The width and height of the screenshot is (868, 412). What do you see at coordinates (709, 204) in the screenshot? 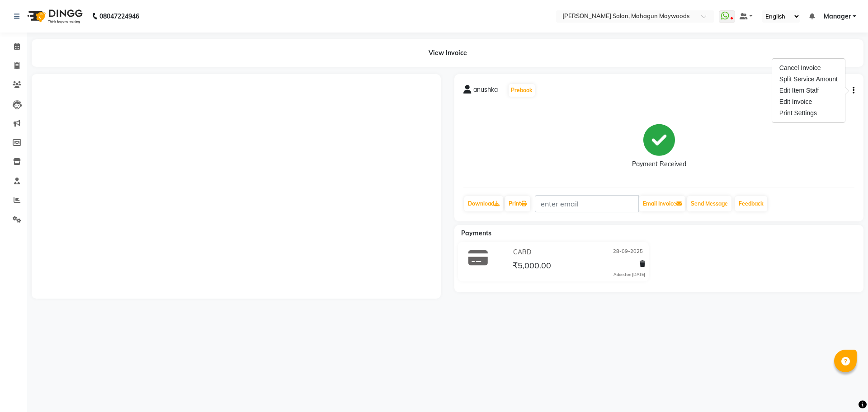
I see `button: Send Message` at bounding box center [709, 204].